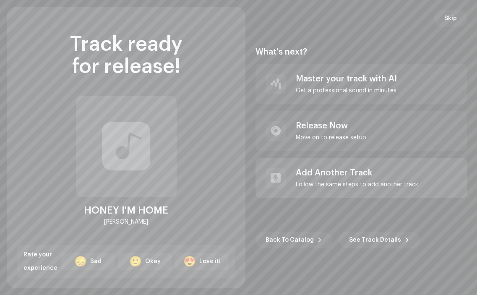 The image size is (477, 295). I want to click on button: Skip, so click(451, 18).